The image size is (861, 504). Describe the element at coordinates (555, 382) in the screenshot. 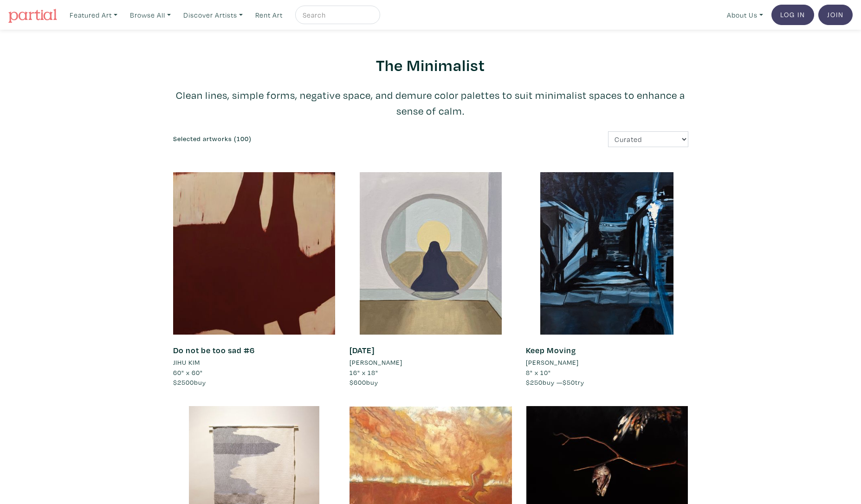

I see `span: buy — try` at that location.